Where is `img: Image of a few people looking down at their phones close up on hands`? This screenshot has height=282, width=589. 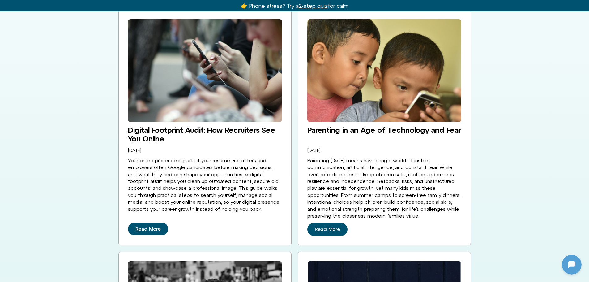
img: Image of a few people looking down at their phones close up on hands is located at coordinates (205, 71).